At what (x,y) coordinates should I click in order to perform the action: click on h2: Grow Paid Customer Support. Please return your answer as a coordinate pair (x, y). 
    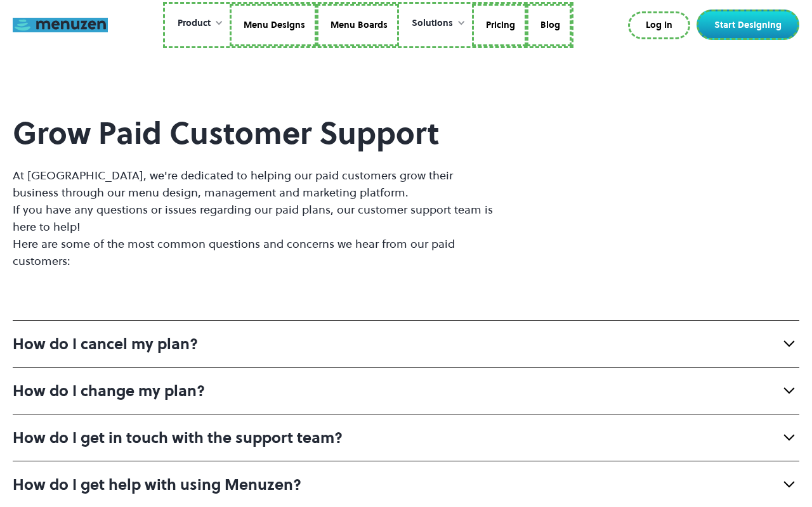
    Looking at the image, I should click on (257, 133).